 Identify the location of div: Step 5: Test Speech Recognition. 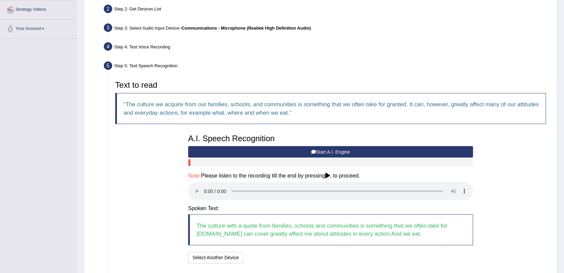
(328, 67).